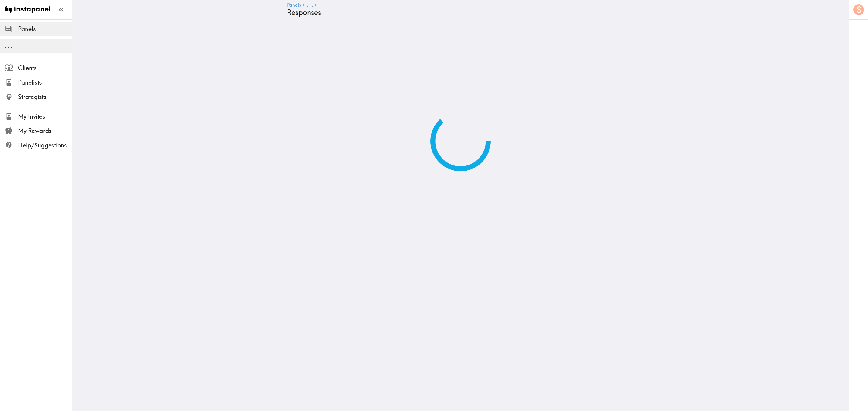  What do you see at coordinates (859, 10) in the screenshot?
I see `span: S` at bounding box center [859, 10].